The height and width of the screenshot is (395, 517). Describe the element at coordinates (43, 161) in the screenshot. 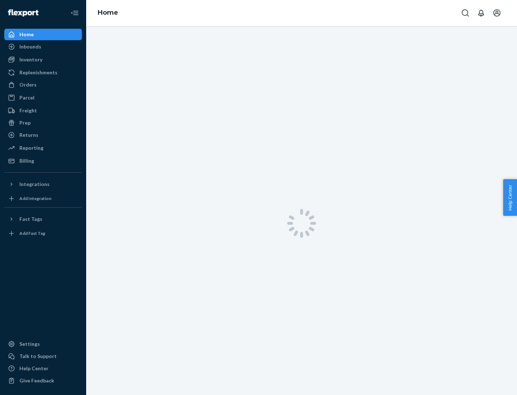

I see `a: Billing` at that location.